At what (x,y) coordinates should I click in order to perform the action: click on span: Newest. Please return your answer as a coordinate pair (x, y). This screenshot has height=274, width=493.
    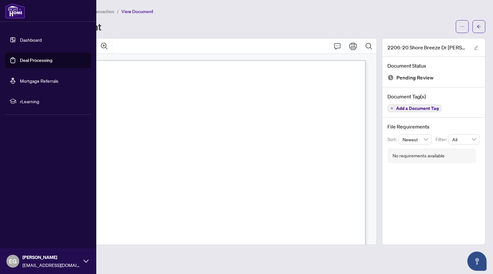
    Looking at the image, I should click on (415, 139).